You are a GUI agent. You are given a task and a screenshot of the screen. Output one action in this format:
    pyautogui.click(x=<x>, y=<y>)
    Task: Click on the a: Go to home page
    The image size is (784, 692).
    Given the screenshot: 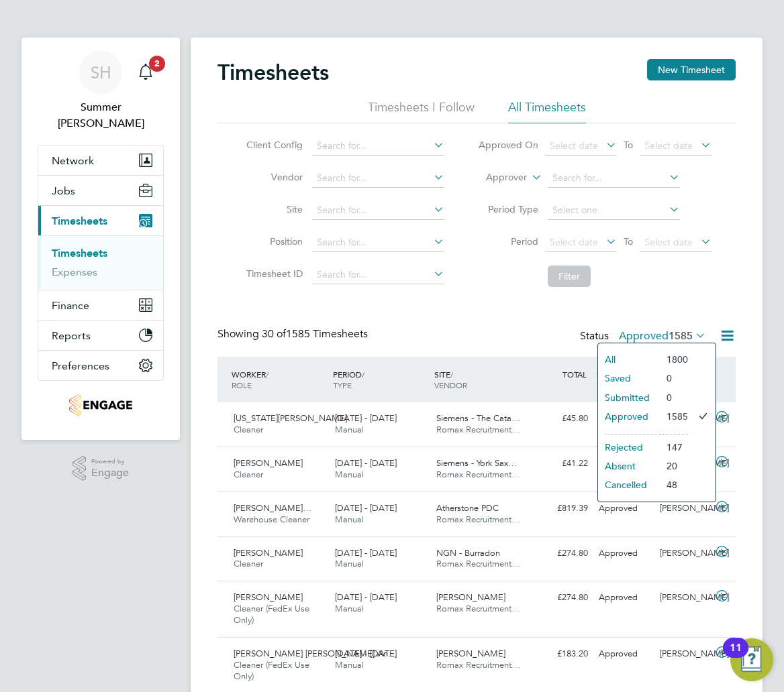 What is the action you would take?
    pyautogui.click(x=101, y=405)
    